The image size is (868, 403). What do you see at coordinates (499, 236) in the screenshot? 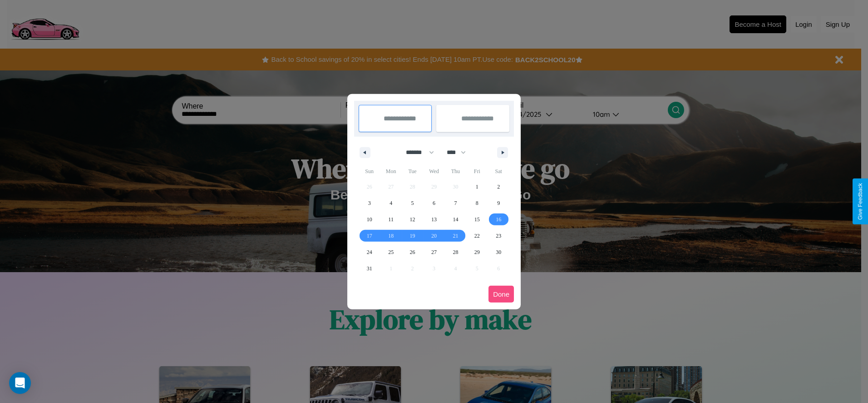
I see `span: 23` at bounding box center [499, 236].